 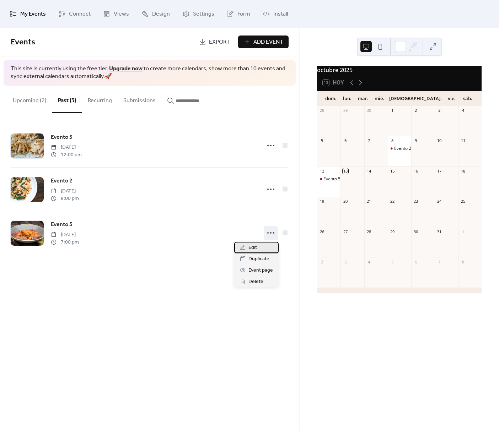 I want to click on span: Duplicate, so click(x=259, y=259).